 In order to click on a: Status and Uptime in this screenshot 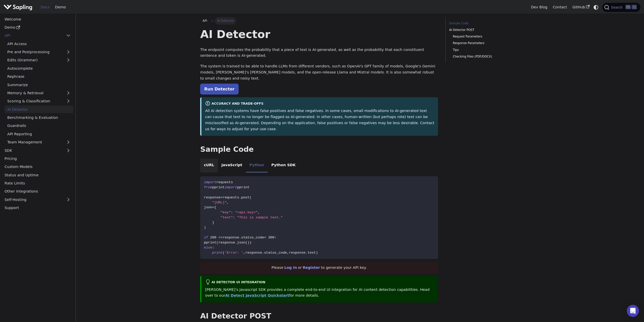, I will do `click(38, 174)`.